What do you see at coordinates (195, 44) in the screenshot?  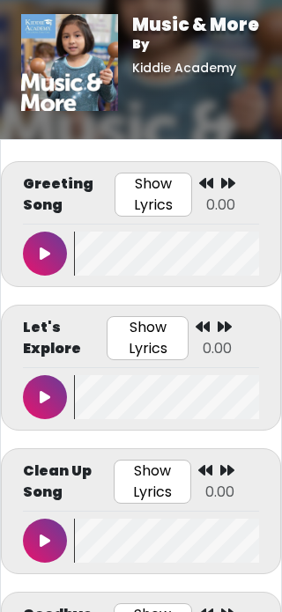 I see `p: By` at bounding box center [195, 44].